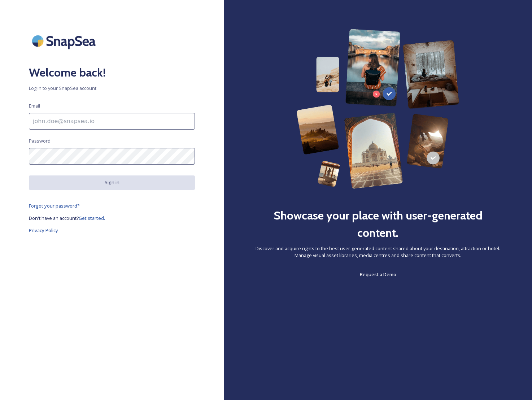 The height and width of the screenshot is (400, 532). Describe the element at coordinates (378, 252) in the screenshot. I see `span: Discover and acquire rights to the best user-generated content shared about your destination, att...` at that location.